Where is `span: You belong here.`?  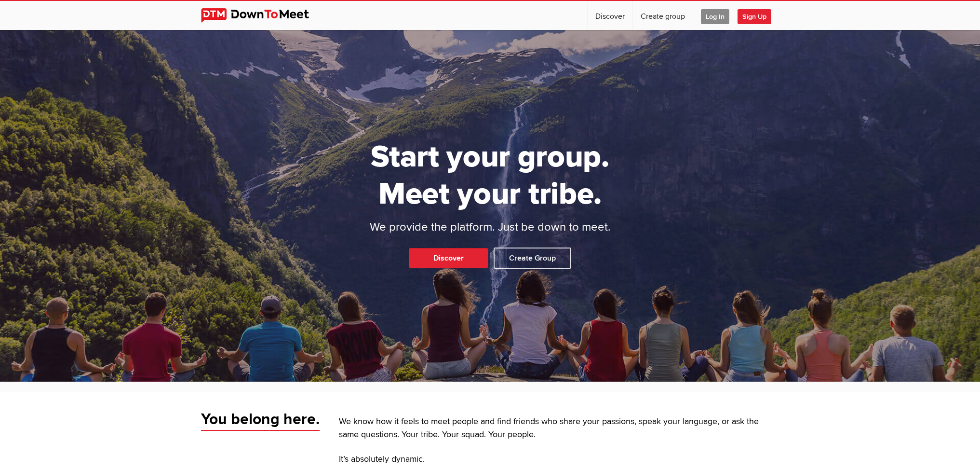
span: You belong here. is located at coordinates (261, 420).